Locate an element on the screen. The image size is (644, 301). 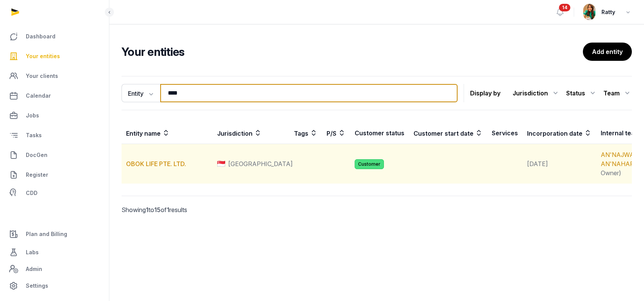
a: Tasks is located at coordinates (54, 135).